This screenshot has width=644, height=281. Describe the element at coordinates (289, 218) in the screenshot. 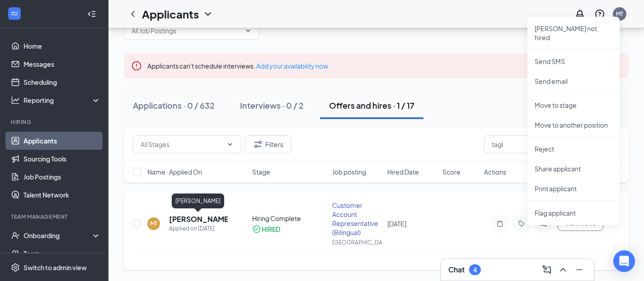

I see `div: Hiring Complete` at that location.